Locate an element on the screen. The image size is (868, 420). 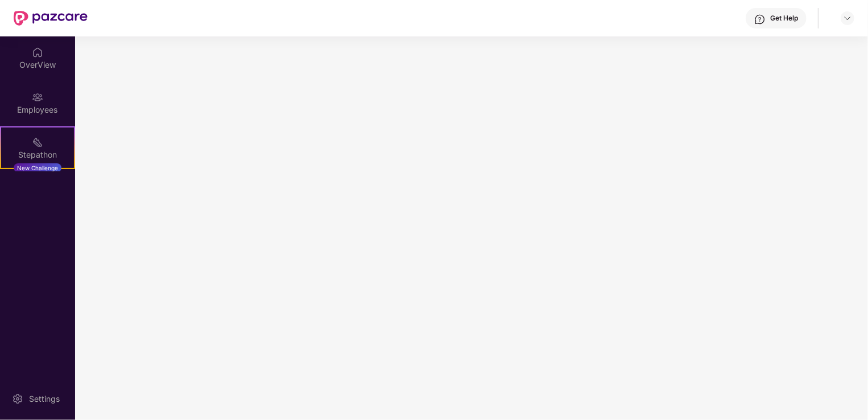
img: New Pazcare Logo is located at coordinates (51, 18).